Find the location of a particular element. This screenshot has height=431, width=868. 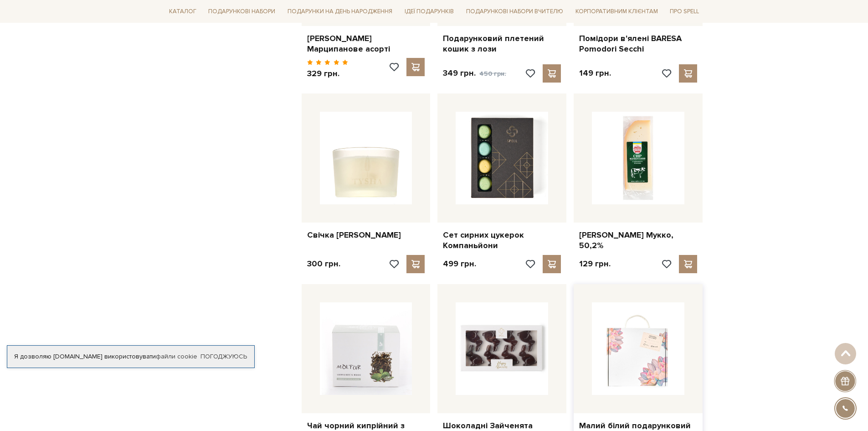

a: Подарункові набори Вчителю is located at coordinates (514, 11).